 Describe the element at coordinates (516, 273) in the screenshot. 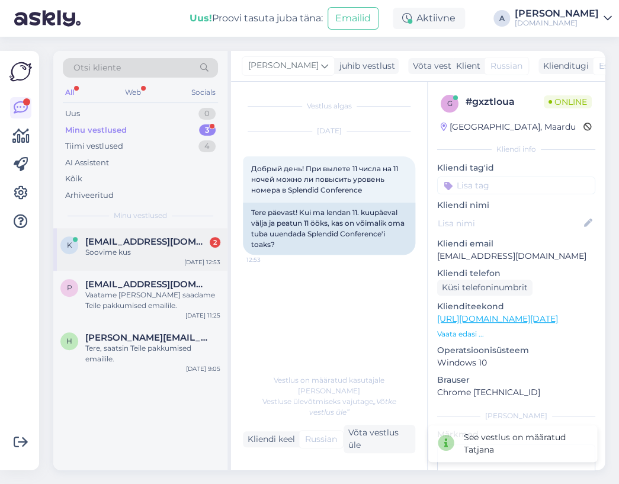

I see `p: Kliendi telefon` at that location.